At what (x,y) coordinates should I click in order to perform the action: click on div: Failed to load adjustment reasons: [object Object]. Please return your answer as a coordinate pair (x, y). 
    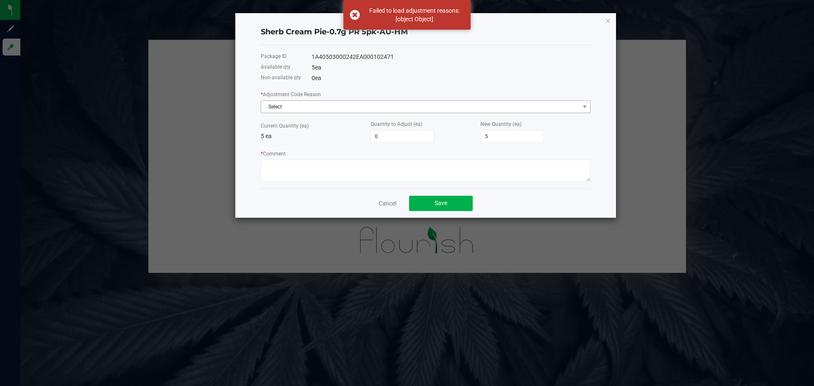
    Looking at the image, I should click on (414, 15).